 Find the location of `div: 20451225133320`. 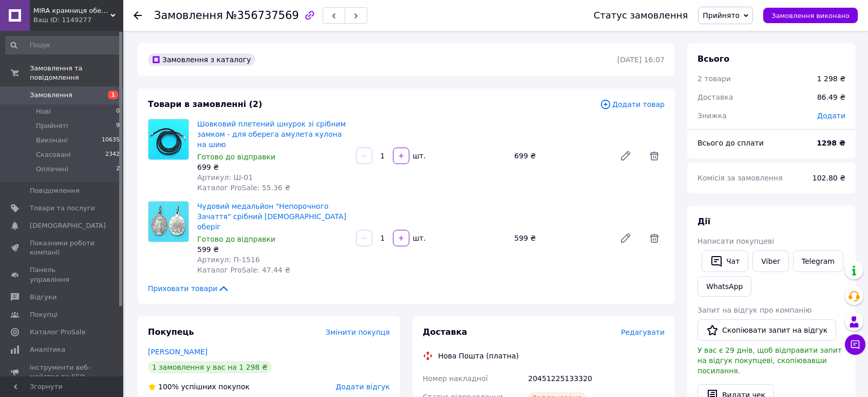

div: 20451225133320 is located at coordinates (596, 378).